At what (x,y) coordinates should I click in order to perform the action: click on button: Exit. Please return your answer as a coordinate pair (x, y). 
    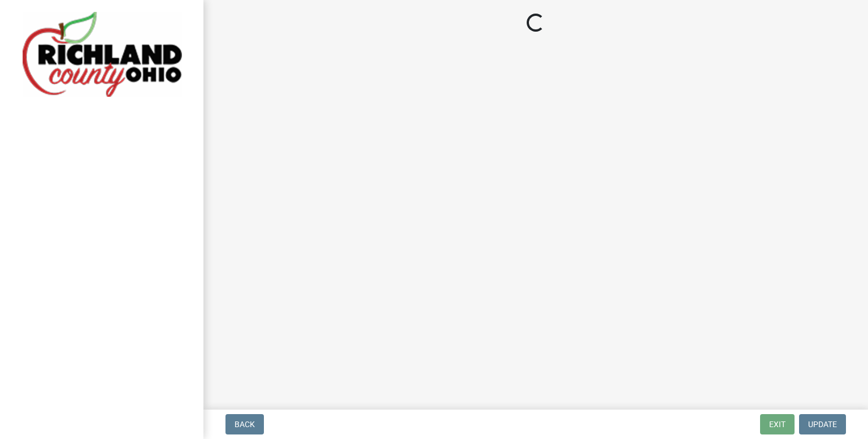
    Looking at the image, I should click on (777, 424).